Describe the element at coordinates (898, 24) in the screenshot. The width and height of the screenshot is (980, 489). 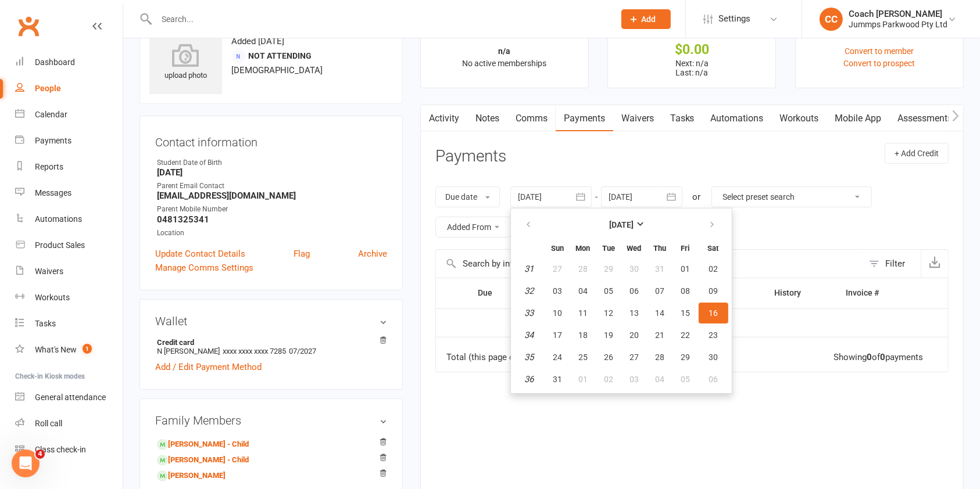
I see `div: Jummps Parkwood Pty Ltd` at that location.